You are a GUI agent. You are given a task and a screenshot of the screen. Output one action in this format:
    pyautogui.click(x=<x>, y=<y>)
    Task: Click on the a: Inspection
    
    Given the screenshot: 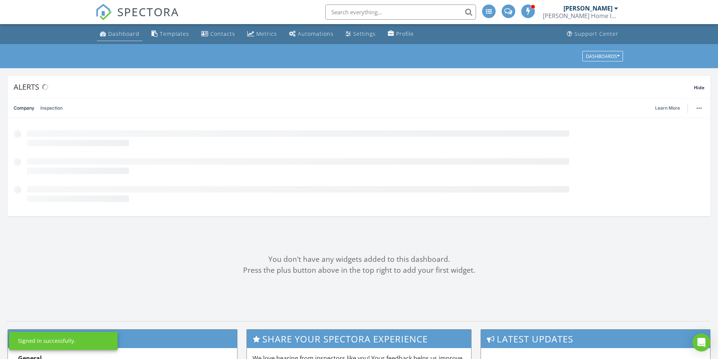 What is the action you would take?
    pyautogui.click(x=51, y=108)
    